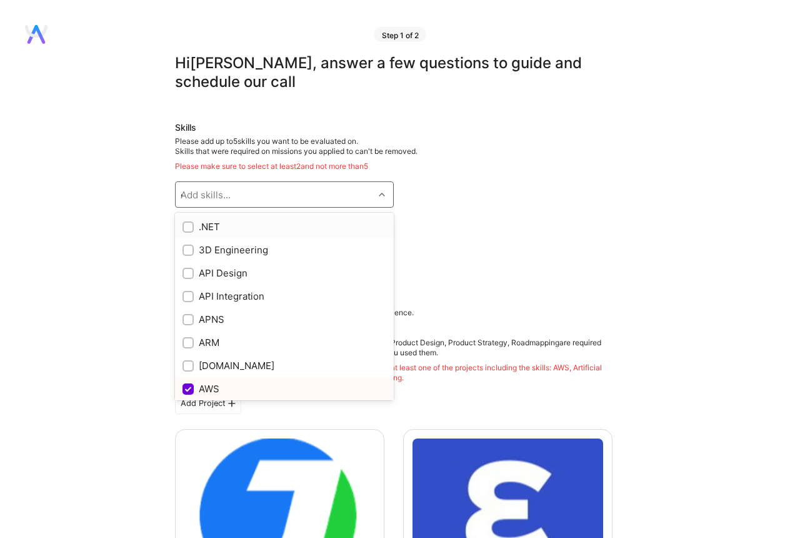  What do you see at coordinates (284, 388) in the screenshot?
I see `div: AWS` at bounding box center [284, 388].